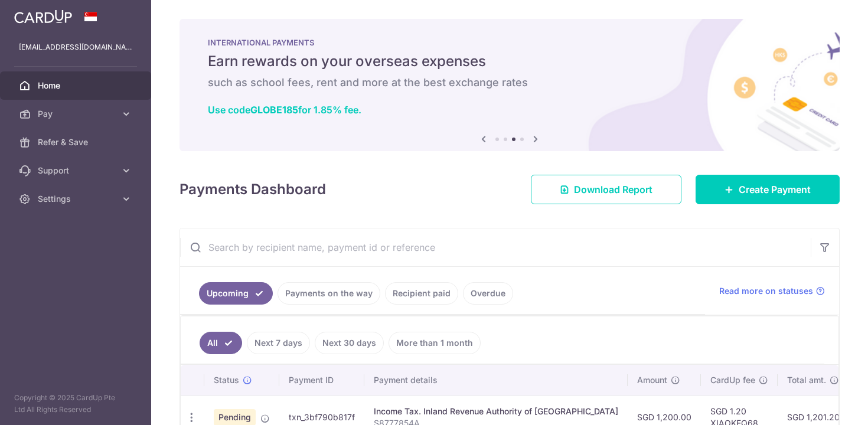 This screenshot has height=425, width=868. I want to click on h4: Payments Dashboard, so click(253, 189).